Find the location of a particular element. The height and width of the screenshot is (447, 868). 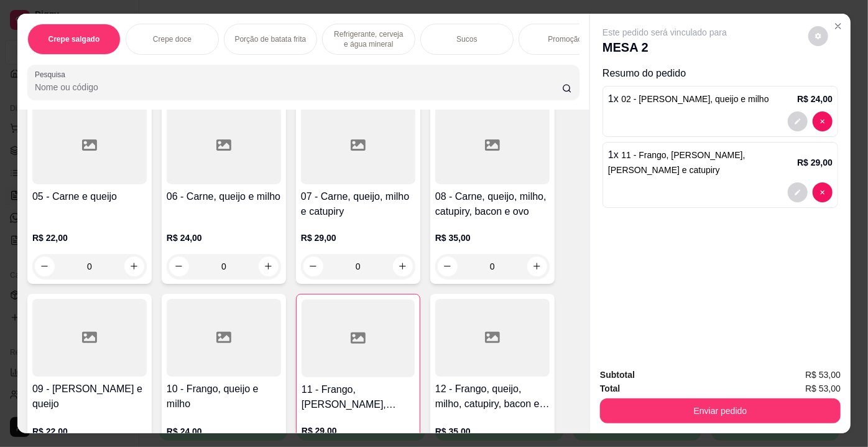

p: Resumo do pedido is located at coordinates (720, 74).